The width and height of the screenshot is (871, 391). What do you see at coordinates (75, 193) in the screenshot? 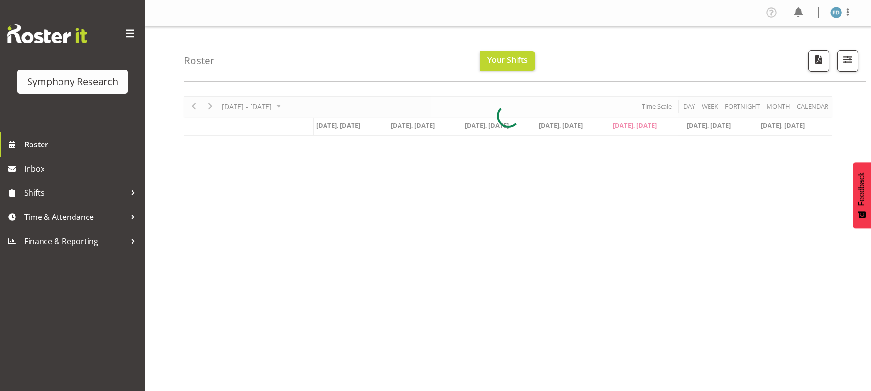
I see `span: Shifts` at bounding box center [75, 193].